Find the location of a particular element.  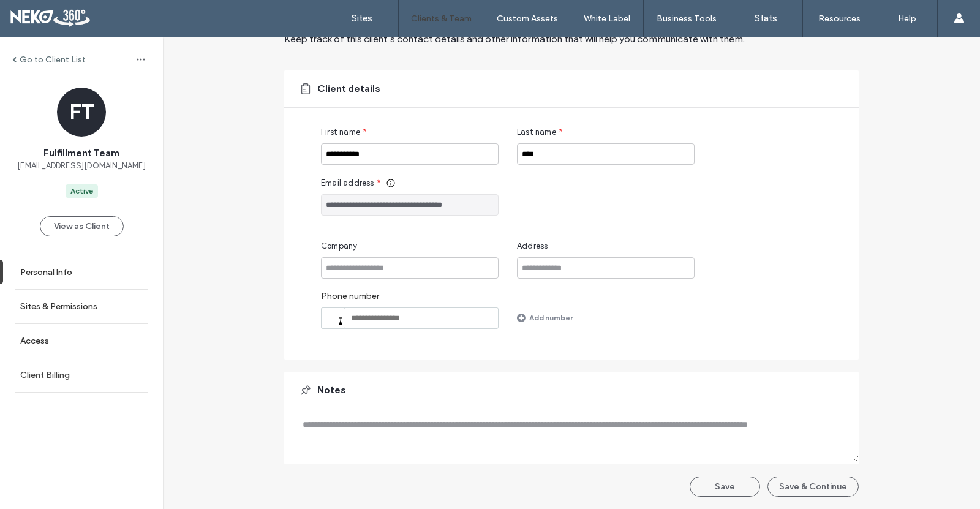

label: Sites & Permissions is located at coordinates (59, 307).